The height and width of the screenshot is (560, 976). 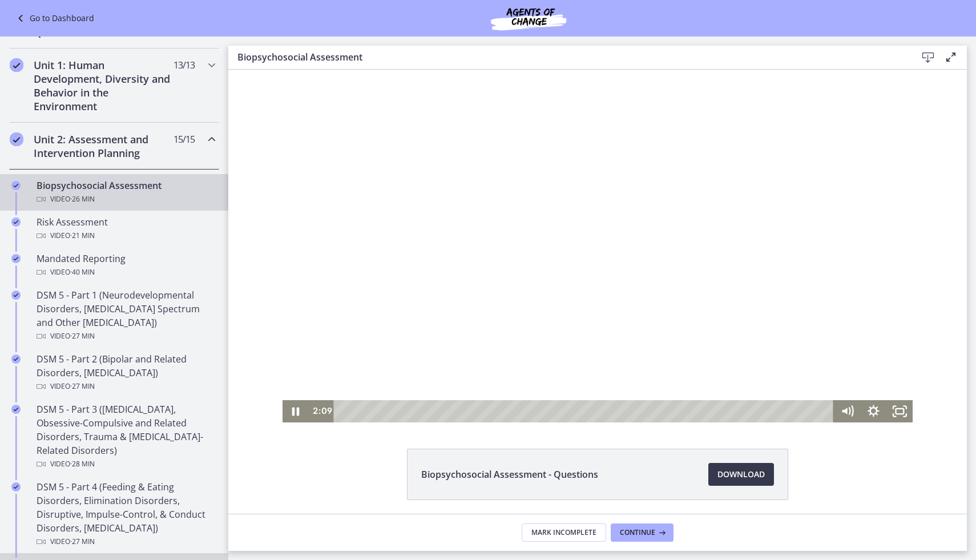 I want to click on button: Mute, so click(x=619, y=341).